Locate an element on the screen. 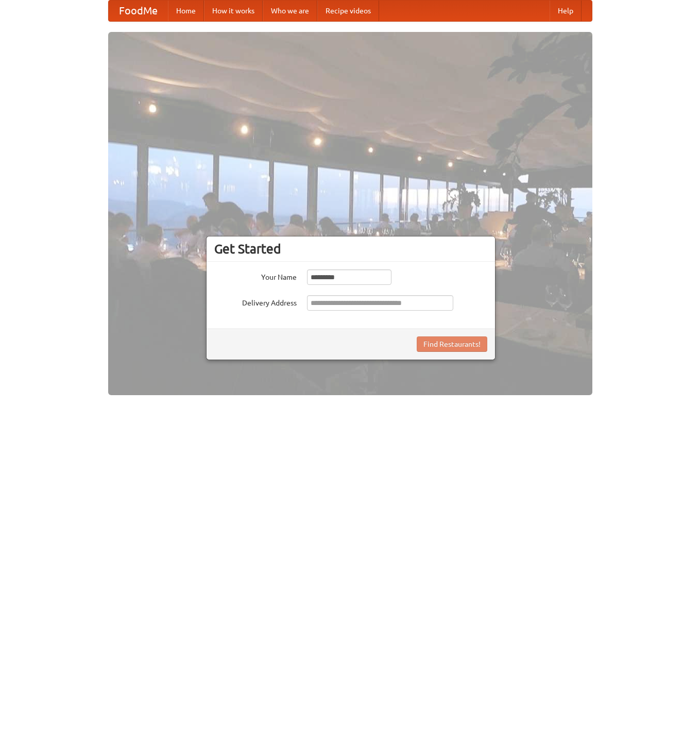  button: Find Restaurants! is located at coordinates (452, 344).